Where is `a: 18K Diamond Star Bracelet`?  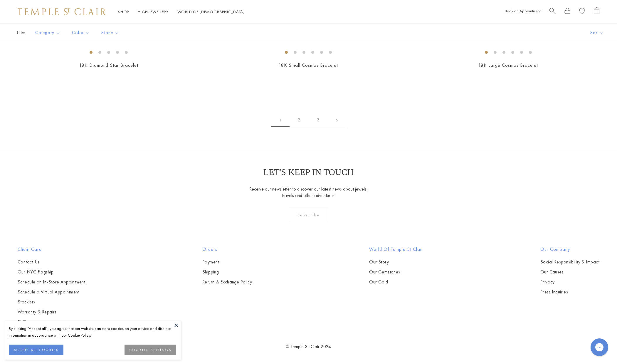
a: 18K Diamond Star Bracelet is located at coordinates (109, 65).